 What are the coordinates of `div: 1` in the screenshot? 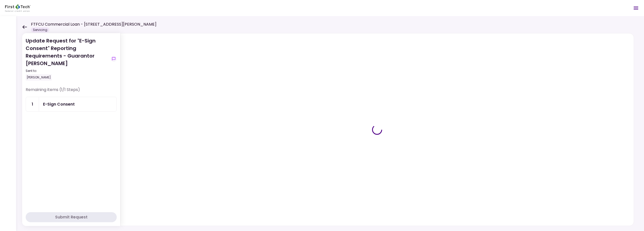 It's located at (32, 104).